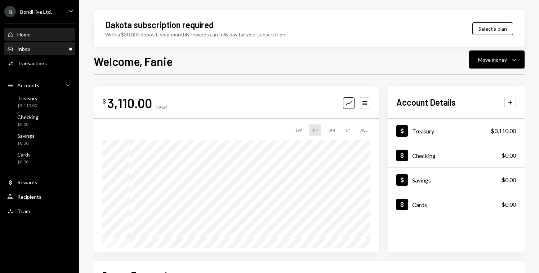  What do you see at coordinates (29, 196) in the screenshot?
I see `div: Recipients` at bounding box center [29, 196].